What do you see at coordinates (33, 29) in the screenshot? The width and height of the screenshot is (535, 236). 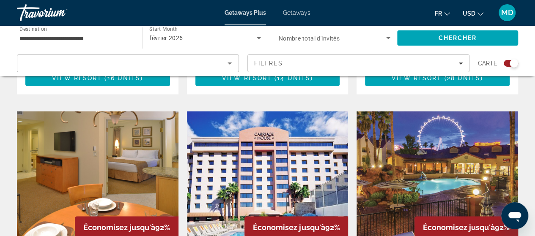 I see `span: Destination` at bounding box center [33, 29].